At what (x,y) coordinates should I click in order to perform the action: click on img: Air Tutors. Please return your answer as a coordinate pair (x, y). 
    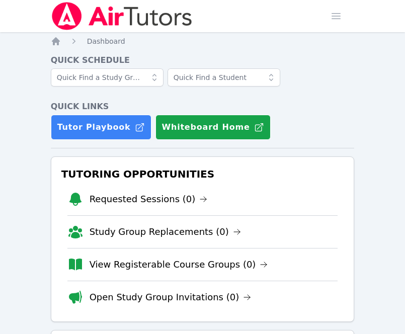
    Looking at the image, I should click on (122, 16).